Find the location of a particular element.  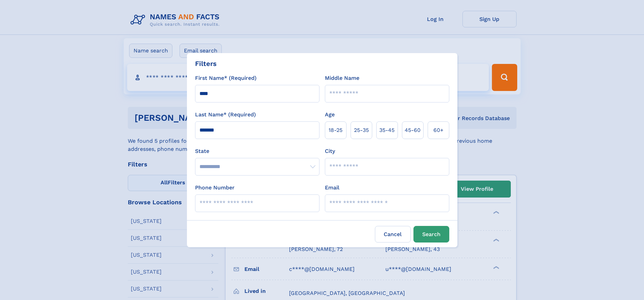

span: 45‑60 is located at coordinates (412, 130).